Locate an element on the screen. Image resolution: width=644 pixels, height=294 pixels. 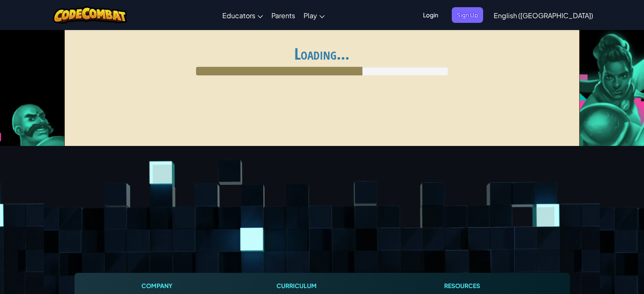
button: Sign Up is located at coordinates (468, 15).